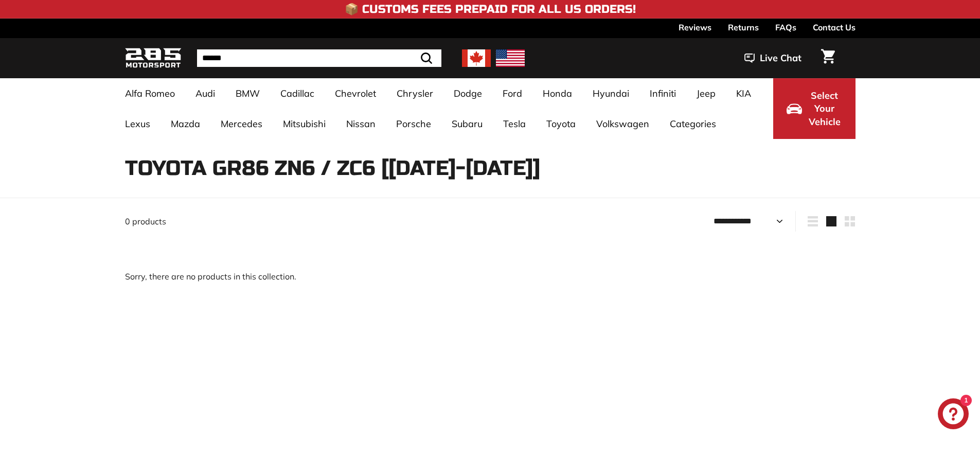  Describe the element at coordinates (413, 124) in the screenshot. I see `a: Porsche` at that location.